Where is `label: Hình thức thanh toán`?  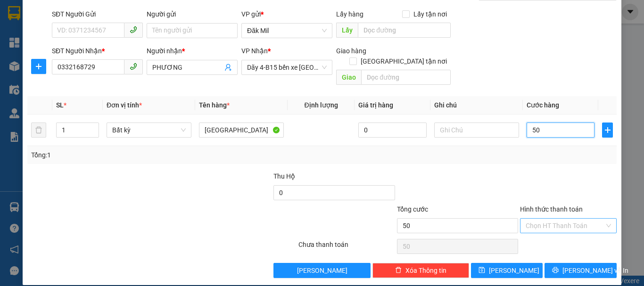
label: Hình thức thanh toán is located at coordinates (552, 209).